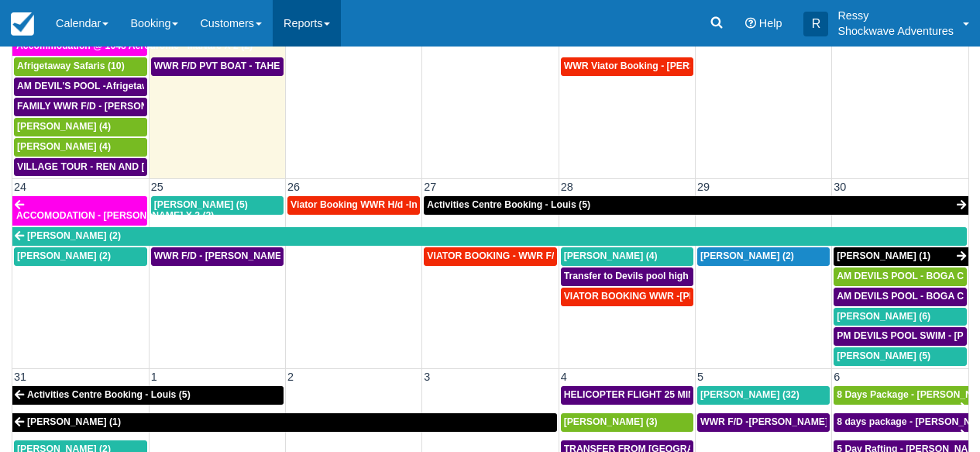 The width and height of the screenshot is (980, 452). I want to click on a: WWR F/D PVT BOAT - TAHEL FAMILY x 5 (1), so click(217, 67).